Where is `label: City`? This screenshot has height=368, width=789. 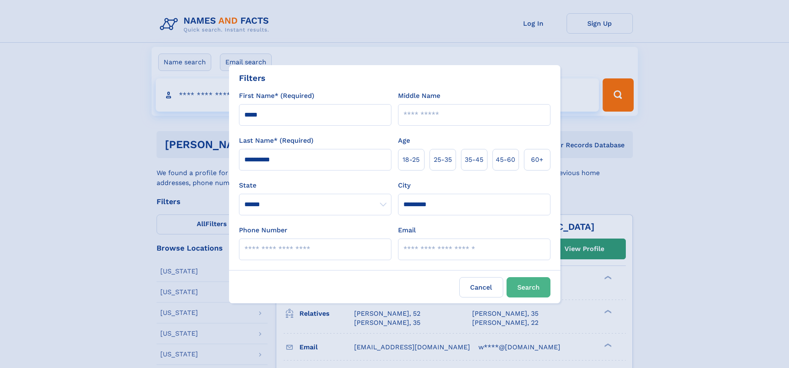 label: City is located at coordinates (404, 185).